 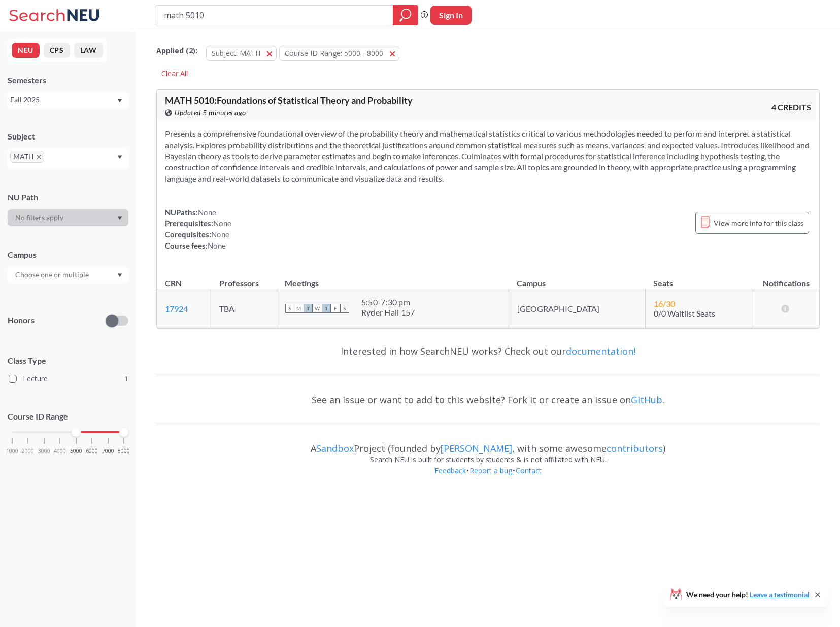 What do you see at coordinates (244, 308) in the screenshot?
I see `td: TBA` at bounding box center [244, 308].